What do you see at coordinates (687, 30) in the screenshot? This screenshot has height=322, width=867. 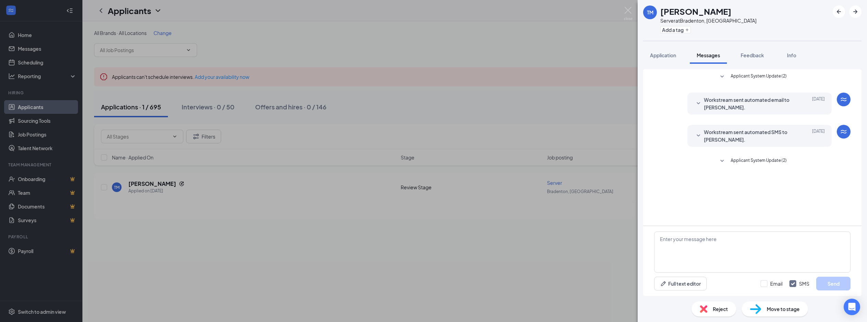 I see `svg: Plus` at bounding box center [687, 30].